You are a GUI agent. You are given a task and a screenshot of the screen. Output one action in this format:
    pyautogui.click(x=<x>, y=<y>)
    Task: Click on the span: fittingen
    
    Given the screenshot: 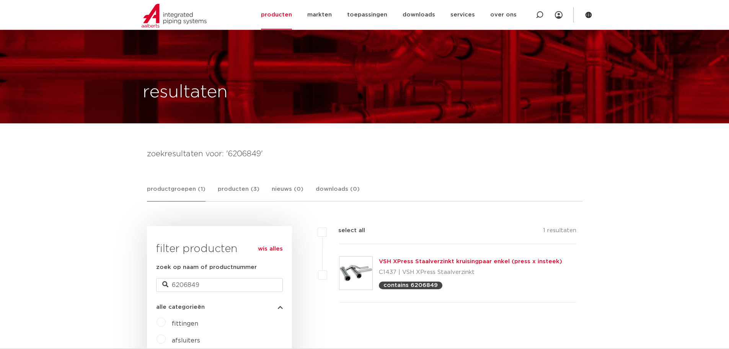 What is the action you would take?
    pyautogui.click(x=185, y=323)
    